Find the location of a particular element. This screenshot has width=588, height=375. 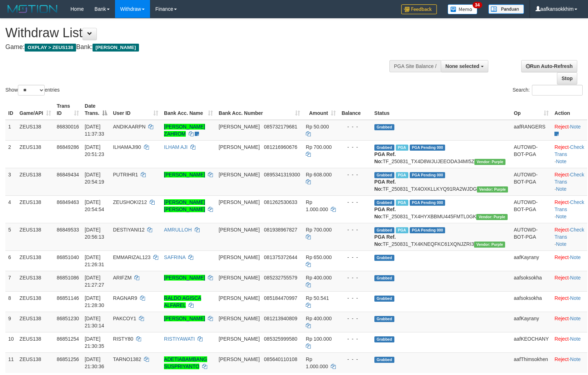

img: Feedback.jpg is located at coordinates (419, 9).